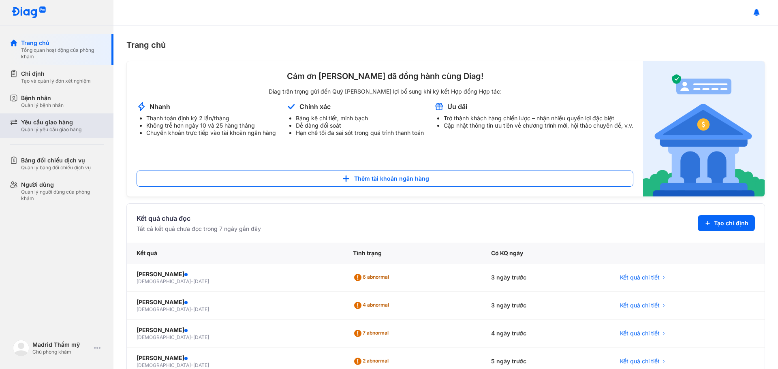 The image size is (778, 369). What do you see at coordinates (62, 185) in the screenshot?
I see `div: Người dùng` at bounding box center [62, 185].